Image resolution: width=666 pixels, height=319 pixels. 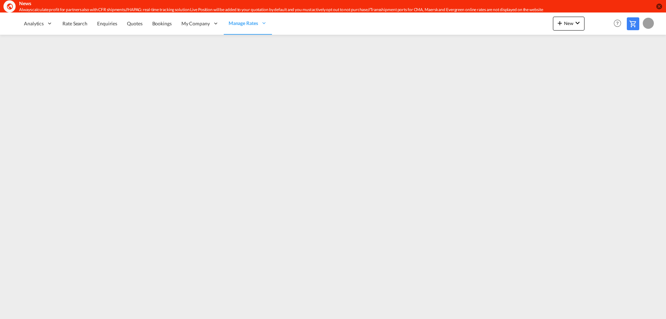 I want to click on button: icon-plus 400-fgNewicon-chevron-down, so click(x=569, y=24).